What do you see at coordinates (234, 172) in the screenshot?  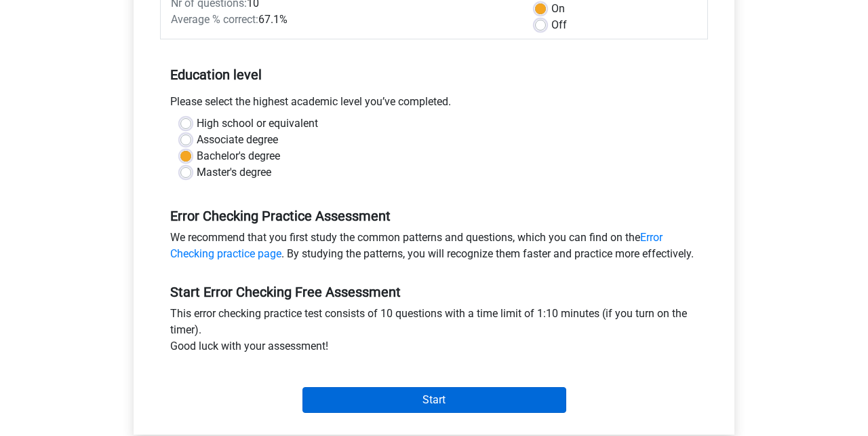 I see `label: Master's degree` at bounding box center [234, 172].